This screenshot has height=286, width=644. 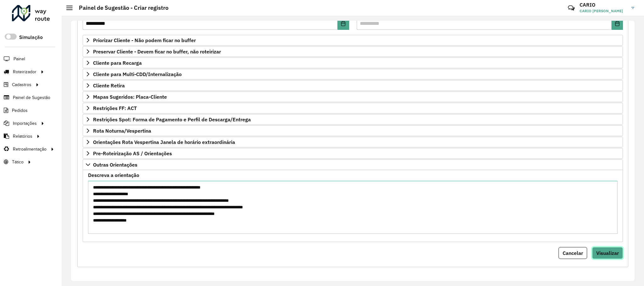 What do you see at coordinates (113, 175) in the screenshot?
I see `label: Descreva a orientação` at bounding box center [113, 175].